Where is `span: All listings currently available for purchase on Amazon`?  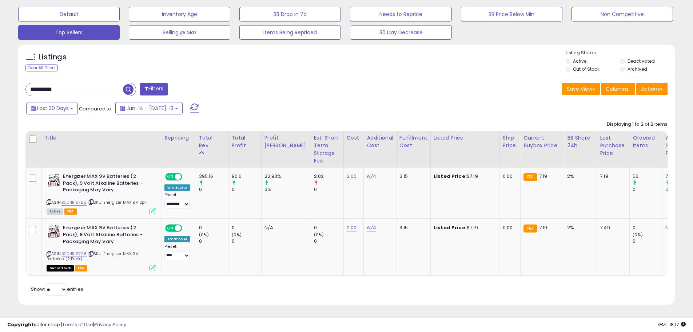 span: All listings currently available for purchase on Amazon is located at coordinates (55, 211).